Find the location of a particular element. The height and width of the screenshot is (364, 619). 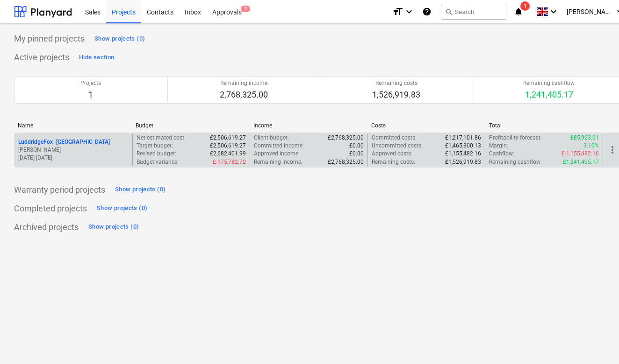

p: Completed projects is located at coordinates (50, 208).